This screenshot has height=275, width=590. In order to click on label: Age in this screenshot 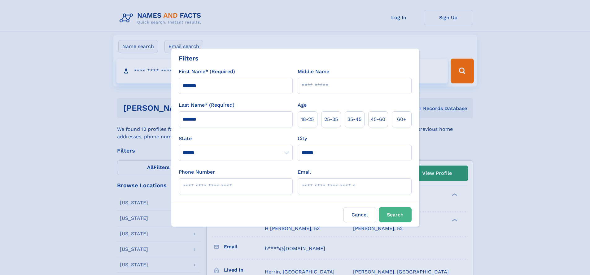, I will do `click(302, 105)`.